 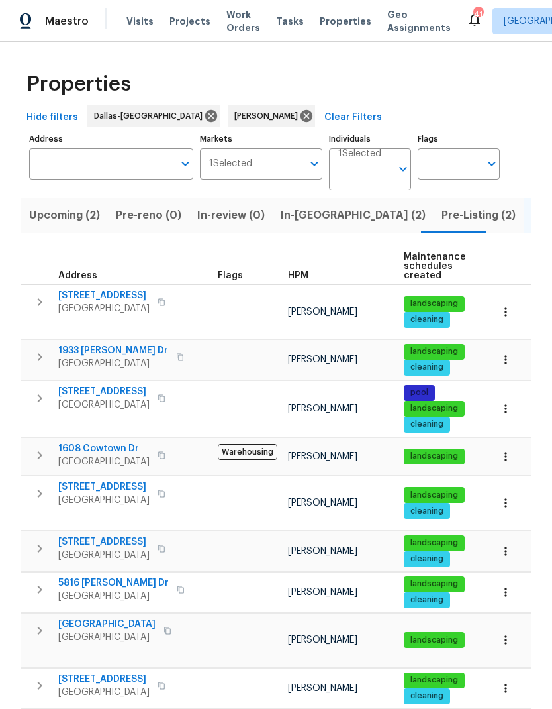 What do you see at coordinates (230, 275) in the screenshot?
I see `span: Flags` at bounding box center [230, 275].